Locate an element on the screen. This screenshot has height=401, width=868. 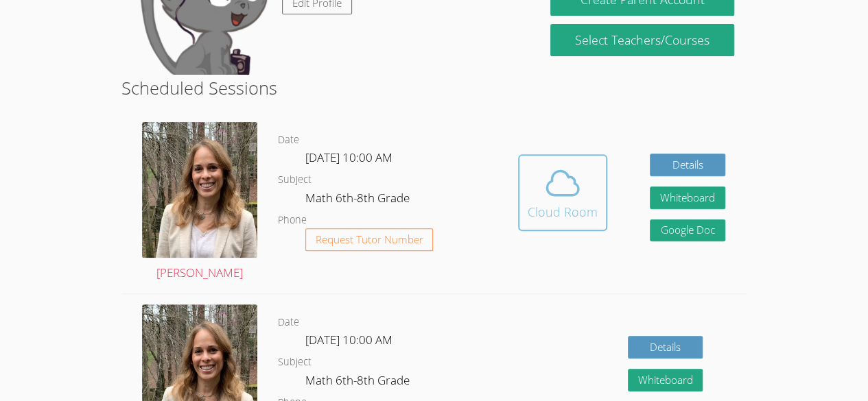
span: Request Tutor Number is located at coordinates (369, 239).